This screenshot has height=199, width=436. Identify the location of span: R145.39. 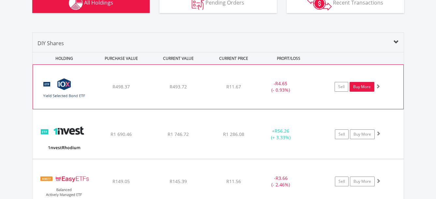
(178, 181).